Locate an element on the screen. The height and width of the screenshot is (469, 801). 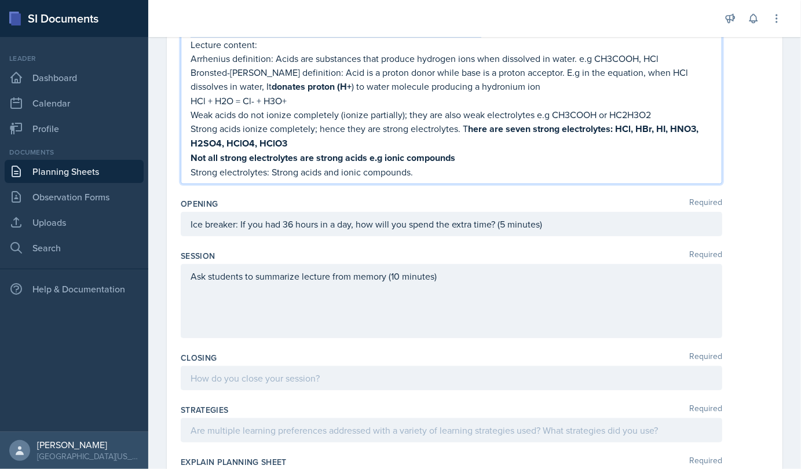
p: Ice breaker: If you had 36 hours in a day, how will you spend the extra time? (5 minutes) is located at coordinates (451, 224).